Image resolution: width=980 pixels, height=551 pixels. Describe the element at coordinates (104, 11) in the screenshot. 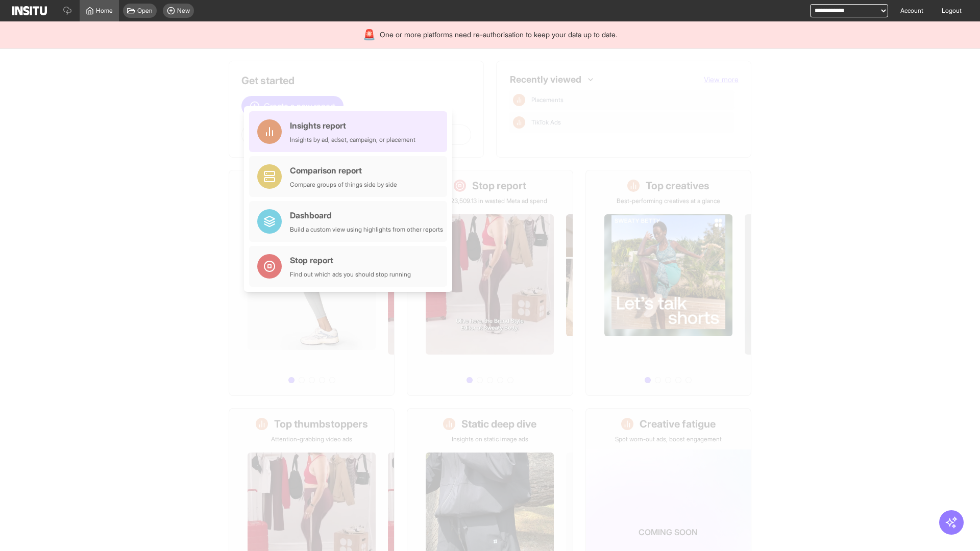

I see `span: Home` at that location.